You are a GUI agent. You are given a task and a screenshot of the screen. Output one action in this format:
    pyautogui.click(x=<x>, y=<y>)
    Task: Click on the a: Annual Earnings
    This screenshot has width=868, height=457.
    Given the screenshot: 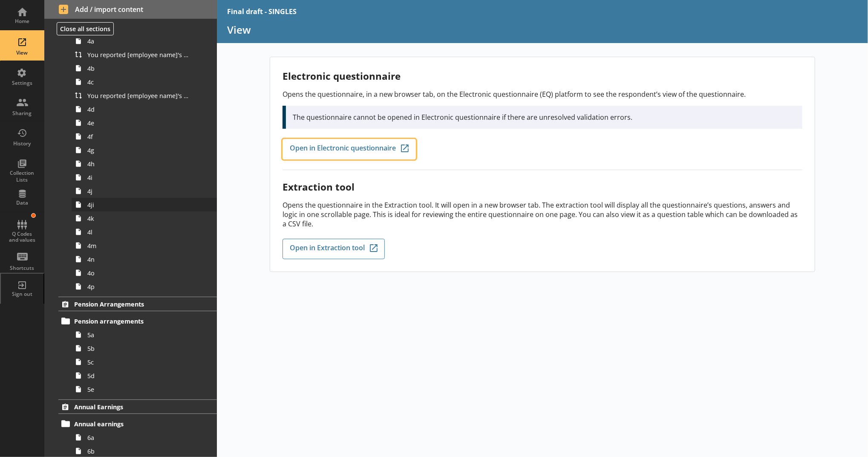 What is the action you would take?
    pyautogui.click(x=138, y=407)
    